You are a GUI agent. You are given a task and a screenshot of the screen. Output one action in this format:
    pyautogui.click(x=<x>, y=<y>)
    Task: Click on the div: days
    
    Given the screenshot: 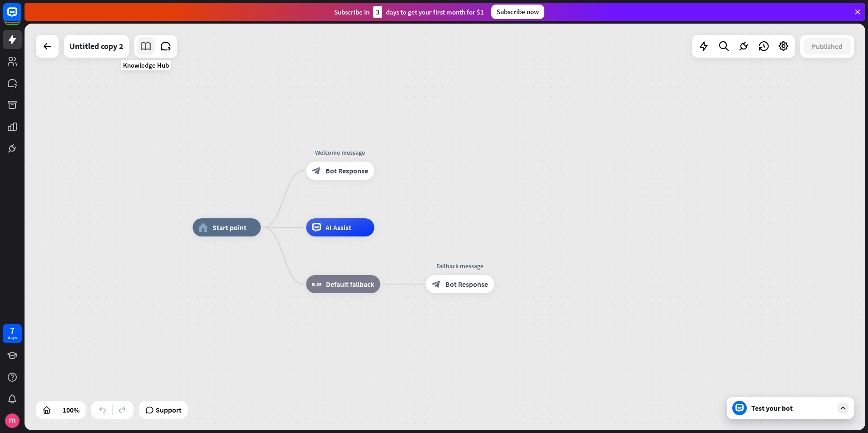 What is the action you would take?
    pyautogui.click(x=12, y=338)
    